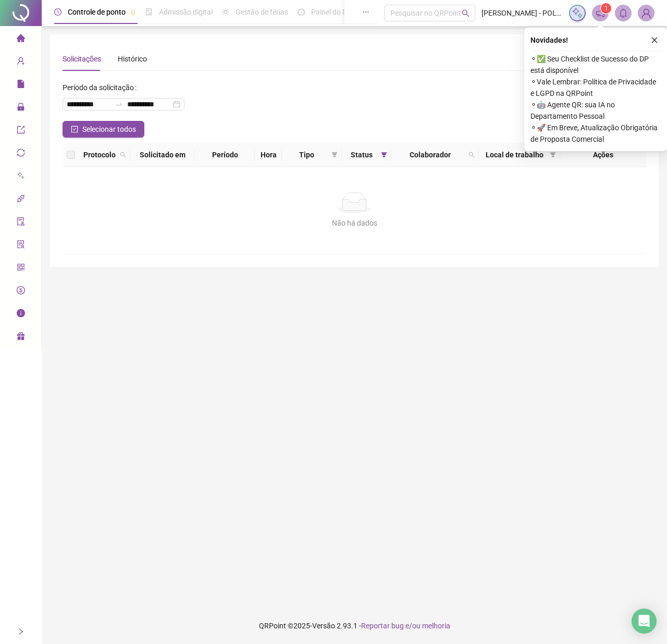 Image resolution: width=667 pixels, height=644 pixels. I want to click on span: close, so click(655, 40).